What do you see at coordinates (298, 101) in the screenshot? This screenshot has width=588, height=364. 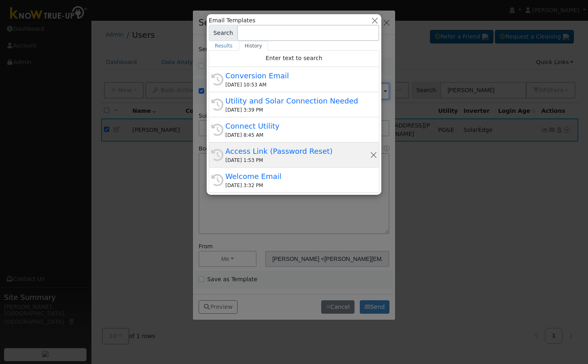 I see `div: Utility and Solar Connection Needed` at bounding box center [298, 101].